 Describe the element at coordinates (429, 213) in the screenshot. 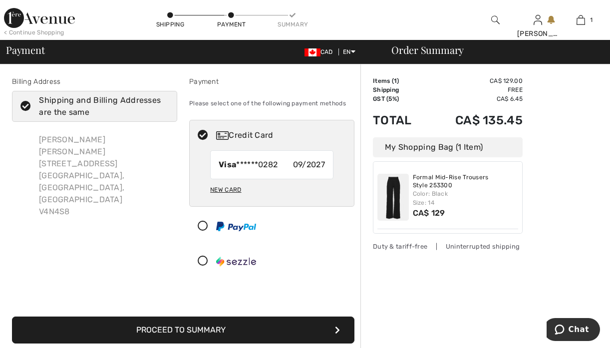

I see `span: CA$ 129` at that location.